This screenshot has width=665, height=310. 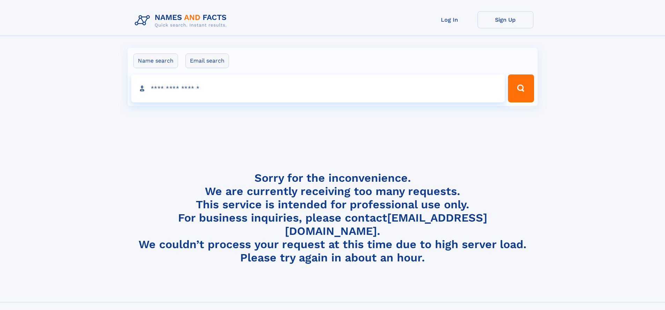 I want to click on label: Email search, so click(x=207, y=61).